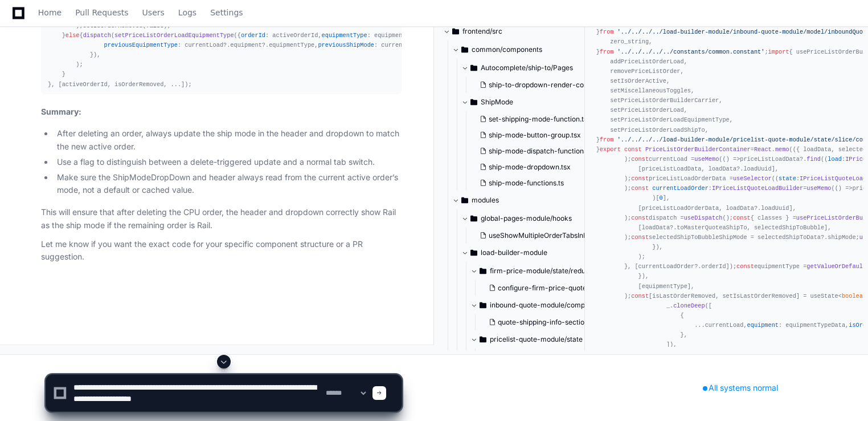  I want to click on span: memo, so click(782, 149).